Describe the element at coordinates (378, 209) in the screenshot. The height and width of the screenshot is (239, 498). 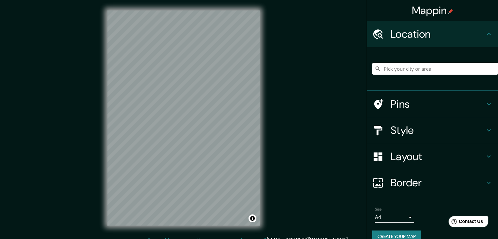
I see `label: Size` at that location.